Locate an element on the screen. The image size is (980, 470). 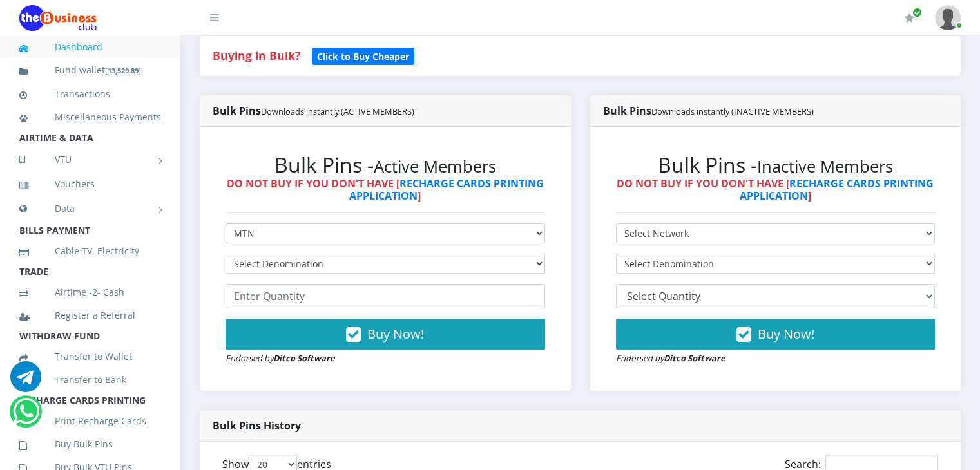
a: Airtime -2- Cash is located at coordinates (90, 292).